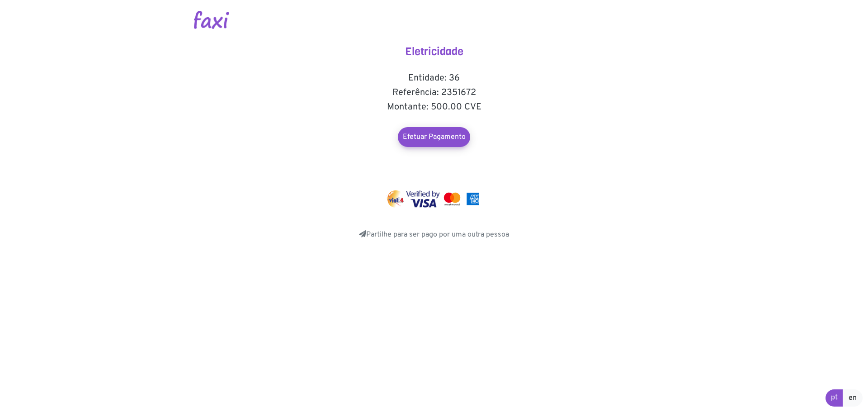  Describe the element at coordinates (423, 199) in the screenshot. I see `img: visa` at that location.